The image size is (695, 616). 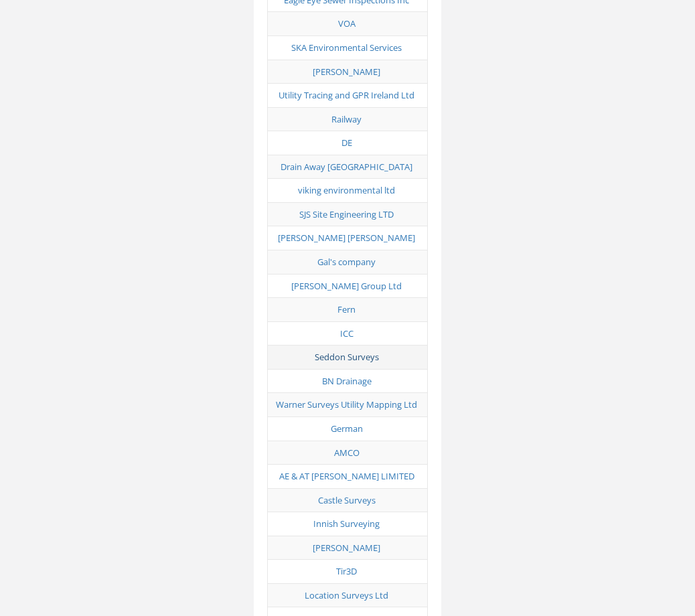 What do you see at coordinates (347, 524) in the screenshot?
I see `a: Innish Surveying` at bounding box center [347, 524].